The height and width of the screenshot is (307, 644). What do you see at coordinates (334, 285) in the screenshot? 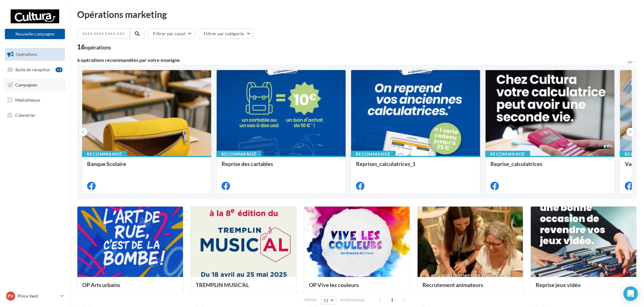
I see `span: OP Vive les couleurs` at bounding box center [334, 285].